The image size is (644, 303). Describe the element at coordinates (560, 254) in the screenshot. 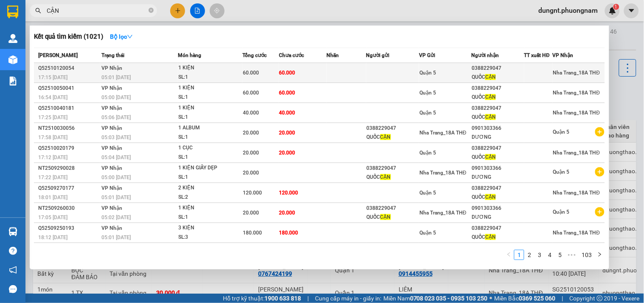

I see `a: 5` at that location.